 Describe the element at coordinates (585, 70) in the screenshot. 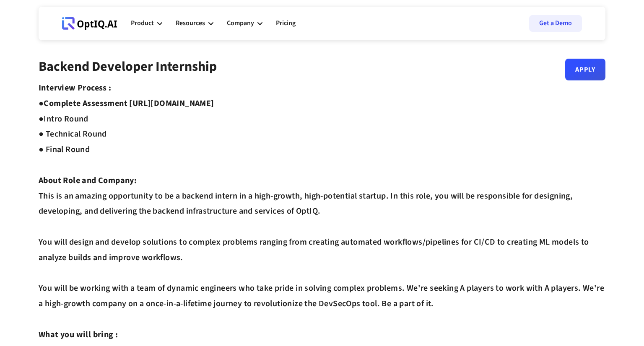

I see `a: Apply` at that location.